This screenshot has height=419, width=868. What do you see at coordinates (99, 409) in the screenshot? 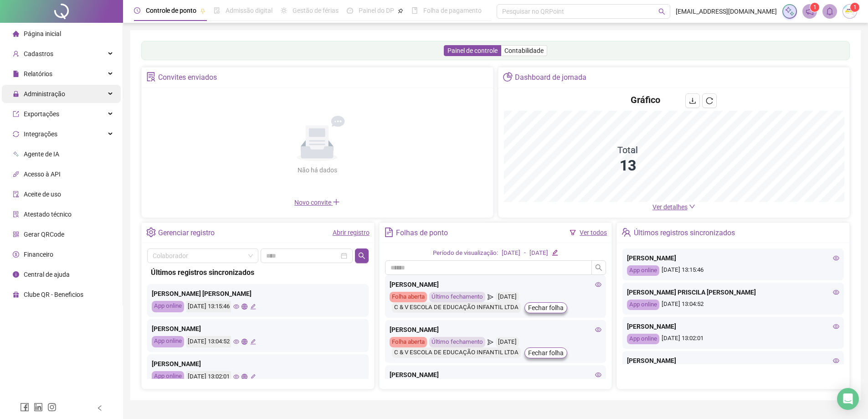
I see `span: left` at bounding box center [99, 409].